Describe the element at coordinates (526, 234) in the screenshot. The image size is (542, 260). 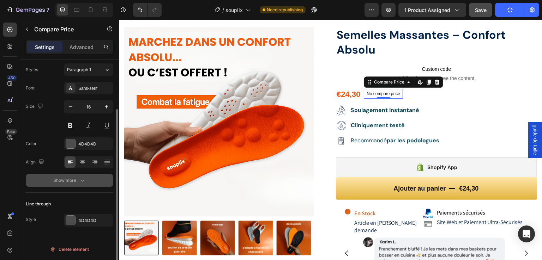
I see `div: Open Intercom Messenger` at that location.